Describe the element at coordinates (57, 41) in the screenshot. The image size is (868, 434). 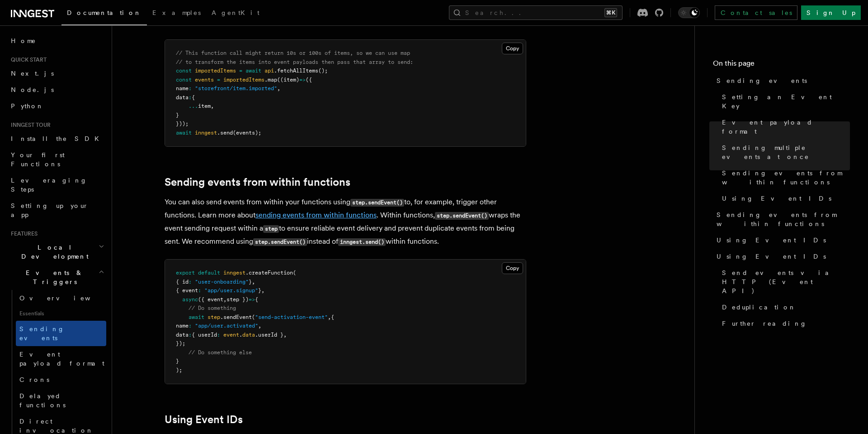
I see `a: Home` at that location.